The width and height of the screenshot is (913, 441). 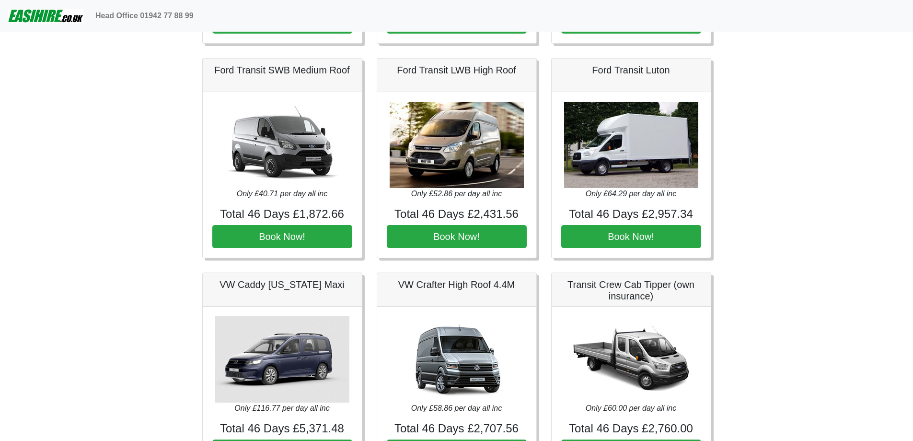 I want to click on h4: Total 46 Days £2,431.56, so click(x=457, y=214).